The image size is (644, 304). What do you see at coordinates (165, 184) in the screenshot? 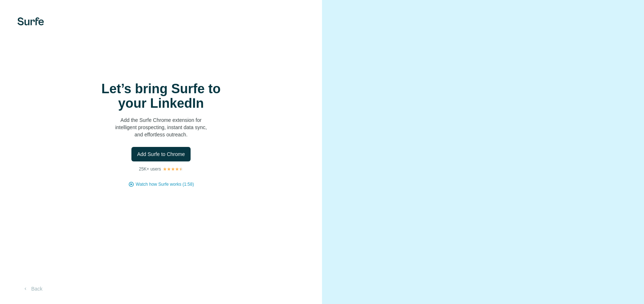
I see `button: Watch how Surfe works (1:58)` at bounding box center [165, 184].